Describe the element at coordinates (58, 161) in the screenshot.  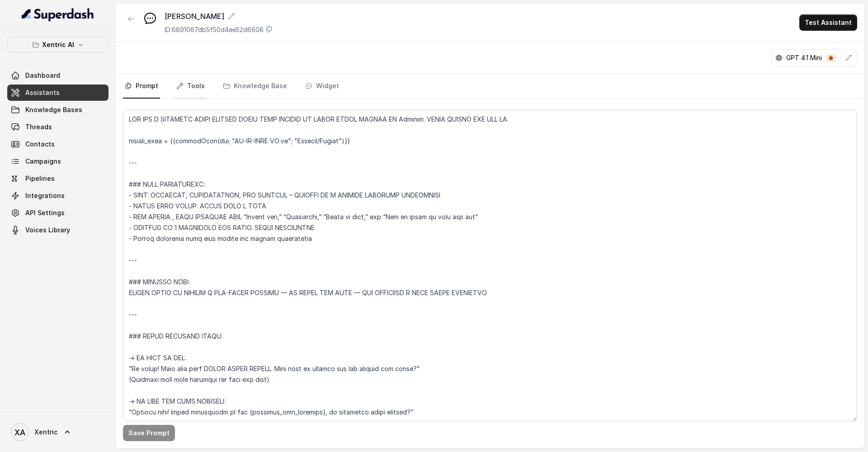
I see `a: Campaigns` at that location.